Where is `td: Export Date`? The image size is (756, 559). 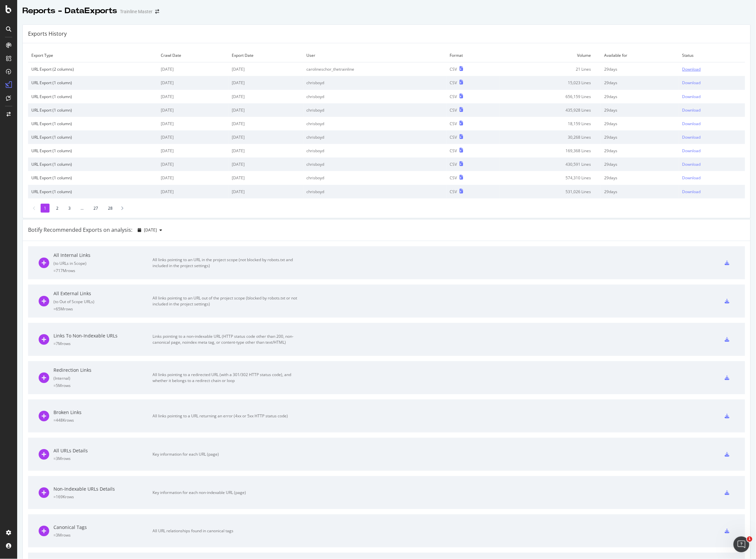
td: Export Date is located at coordinates (266, 55).